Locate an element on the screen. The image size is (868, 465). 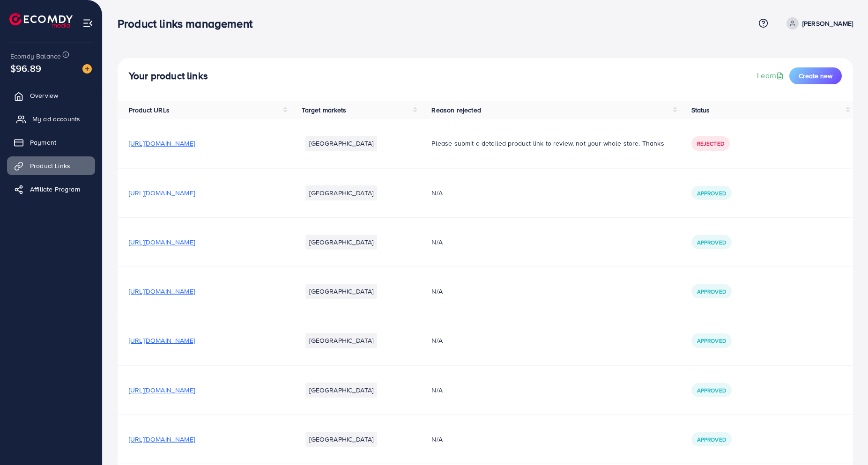
span: $96.89 is located at coordinates (26, 68).